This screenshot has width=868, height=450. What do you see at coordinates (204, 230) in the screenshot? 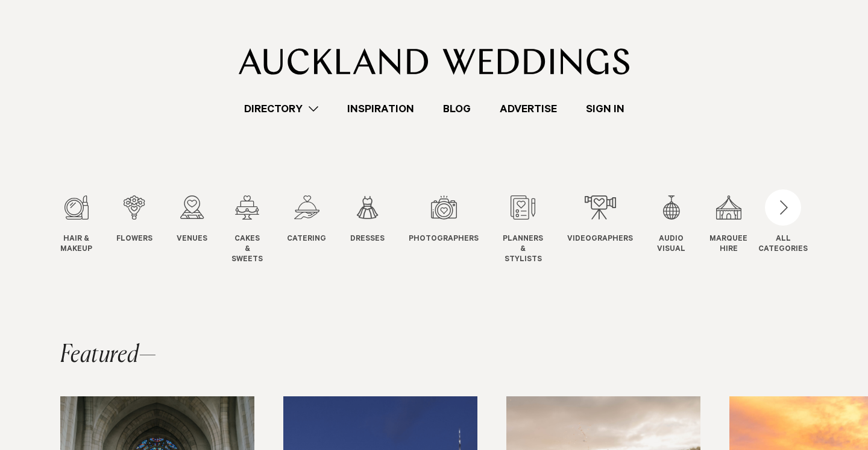
I see `swiper-slide: 3 / 12` at bounding box center [204, 230].